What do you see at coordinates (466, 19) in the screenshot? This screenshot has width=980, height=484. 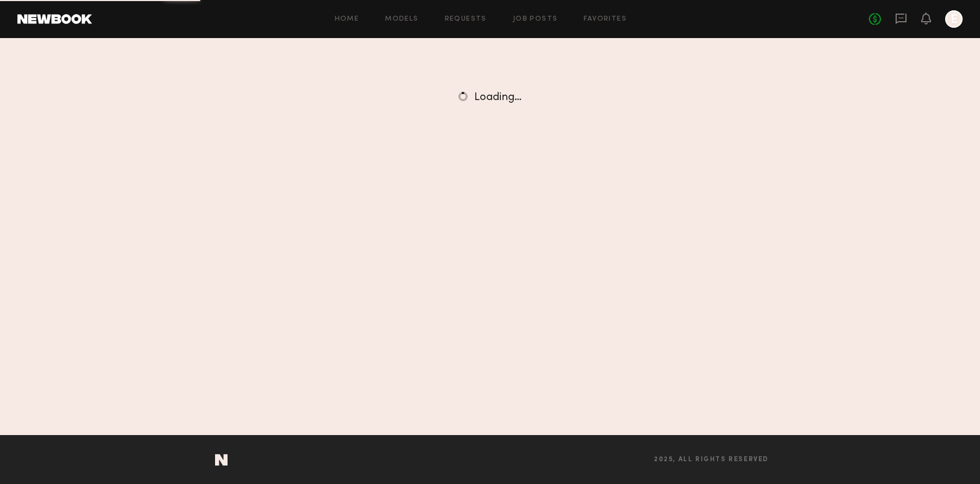 I see `a: Requests` at bounding box center [466, 19].